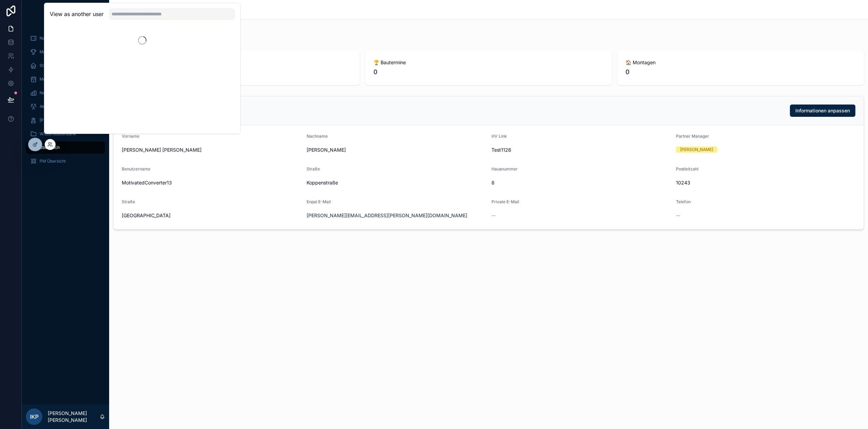  I want to click on a: Monatliche Performance, so click(66, 52).